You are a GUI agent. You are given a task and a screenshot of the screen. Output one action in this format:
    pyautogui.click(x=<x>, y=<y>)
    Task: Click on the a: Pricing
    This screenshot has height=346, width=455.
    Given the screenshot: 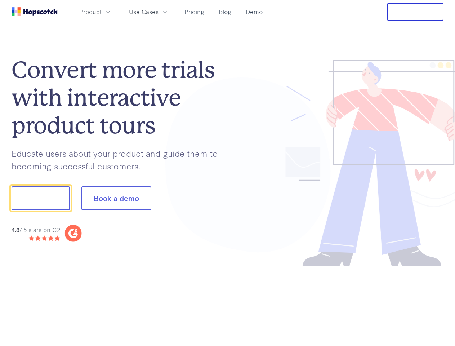 What is the action you would take?
    pyautogui.click(x=194, y=12)
    